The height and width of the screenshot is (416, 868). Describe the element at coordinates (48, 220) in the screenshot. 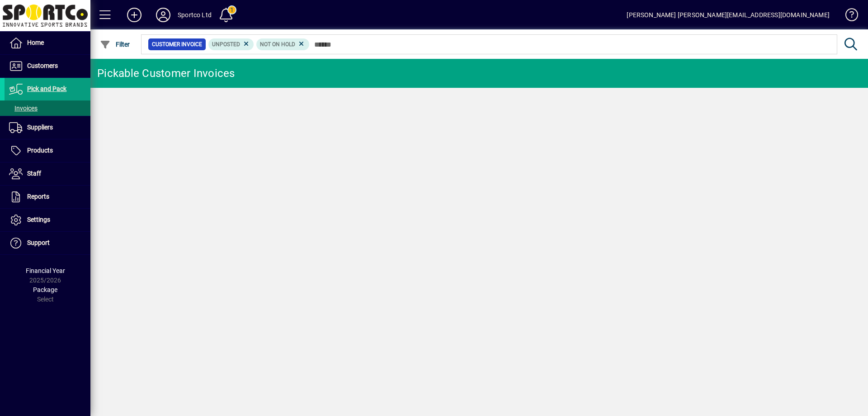

I see `a: Settings` at that location.